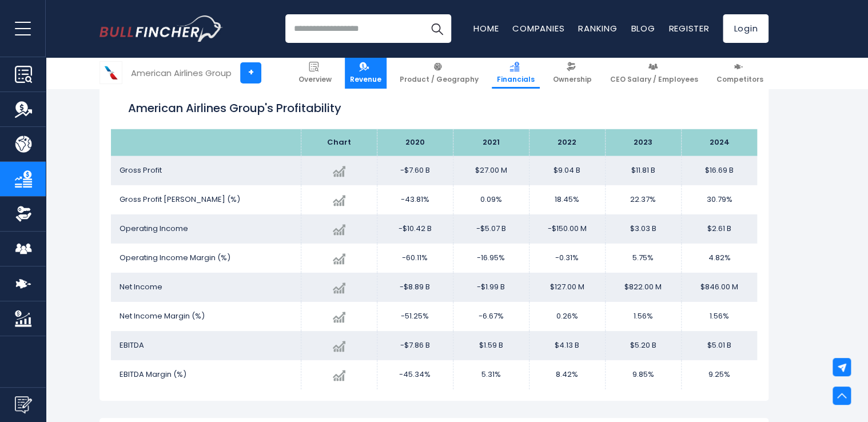  What do you see at coordinates (654, 79) in the screenshot?
I see `span: CEO Salary / Employees` at bounding box center [654, 79].